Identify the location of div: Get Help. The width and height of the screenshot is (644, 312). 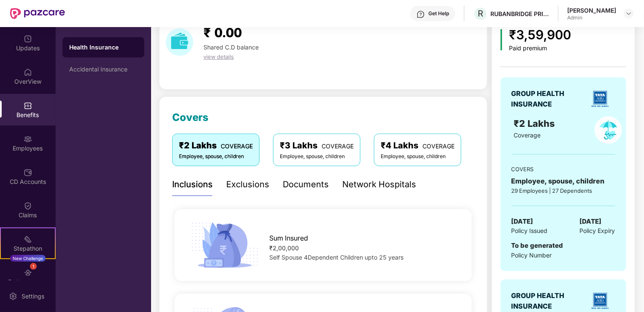
(439, 14).